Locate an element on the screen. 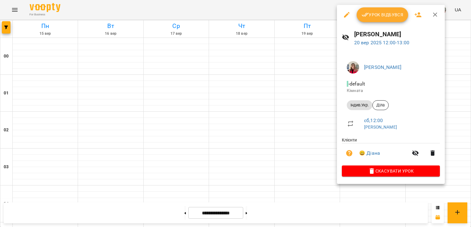 Image resolution: width=471 pixels, height=227 pixels. a: 😀 Діана is located at coordinates (369, 153).